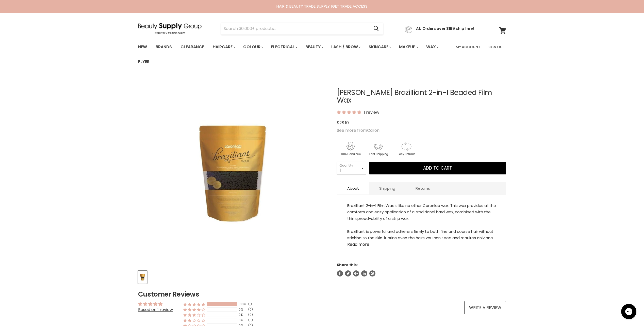  What do you see at coordinates (468, 47) in the screenshot?
I see `a: My Account` at bounding box center [468, 47].